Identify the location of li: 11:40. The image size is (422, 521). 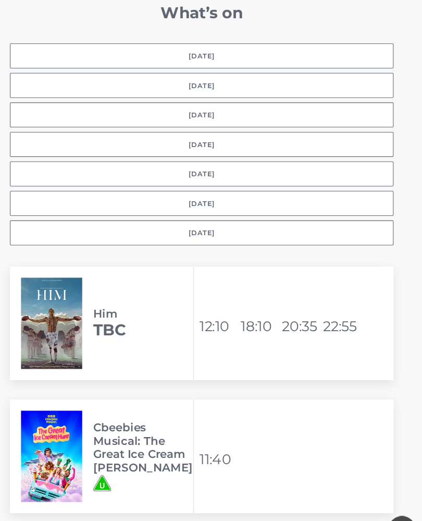
(227, 431).